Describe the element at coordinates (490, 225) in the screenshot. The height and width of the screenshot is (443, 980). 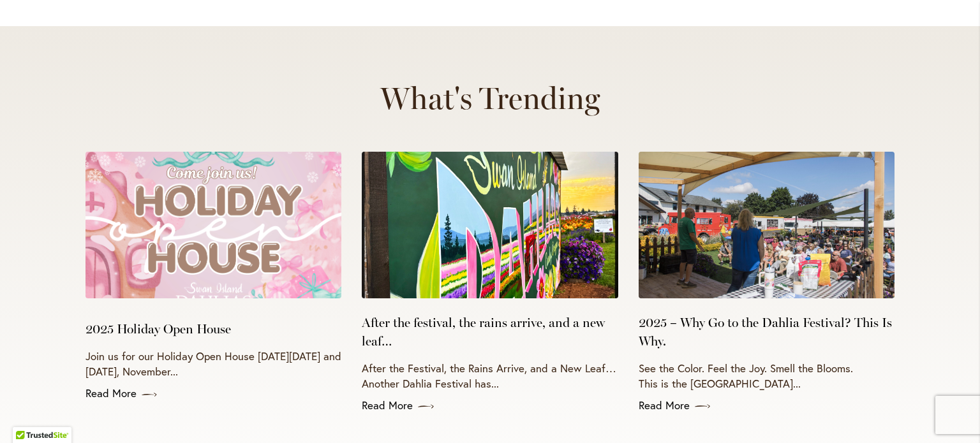
I see `img: SID Mural` at that location.